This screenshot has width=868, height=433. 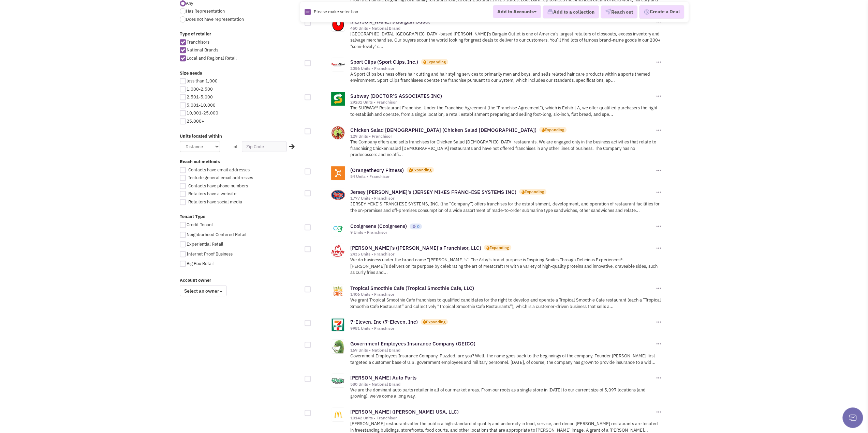 I want to click on p: The SUBWAY® Restaurant Franchise. Under the Franchise Agreement (the "Franchise Agreement"), whic..., so click(x=506, y=111).